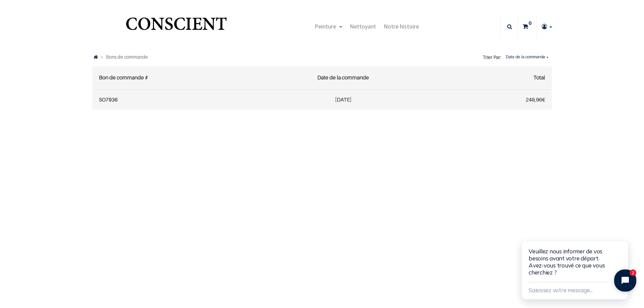 The width and height of the screenshot is (644, 308). What do you see at coordinates (401, 26) in the screenshot?
I see `span: Notre histoire` at bounding box center [401, 26].